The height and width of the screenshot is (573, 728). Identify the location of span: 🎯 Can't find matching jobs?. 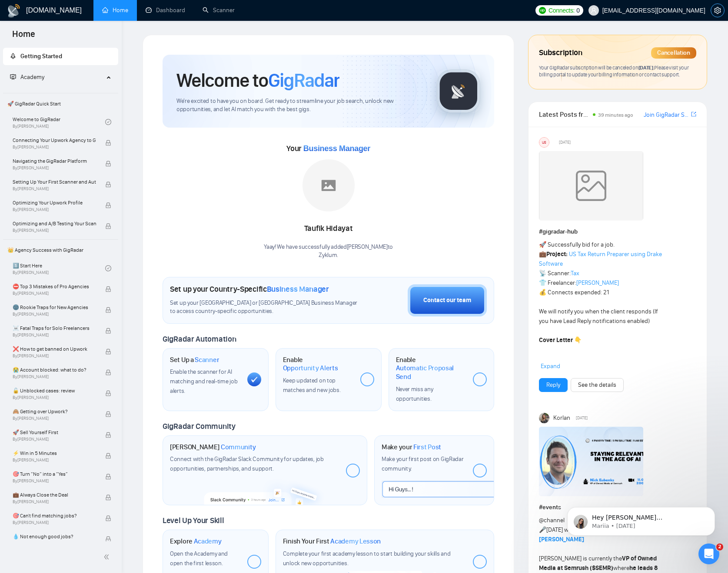
(54, 516).